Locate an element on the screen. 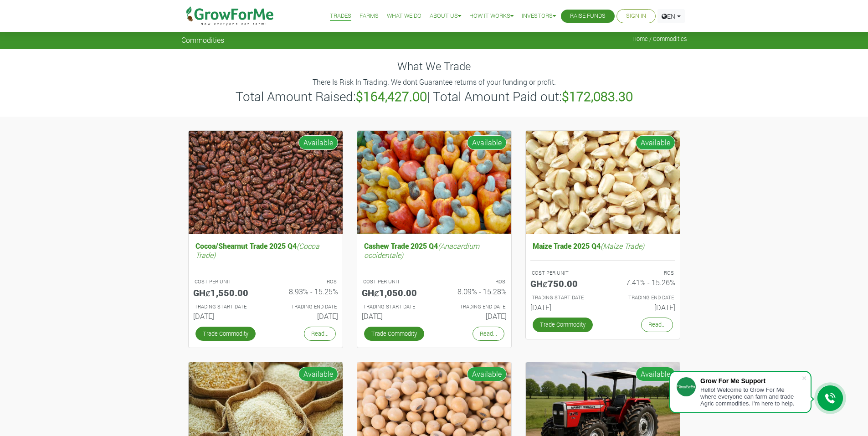 The width and height of the screenshot is (868, 436). span: Home / Commodities is located at coordinates (660, 39).